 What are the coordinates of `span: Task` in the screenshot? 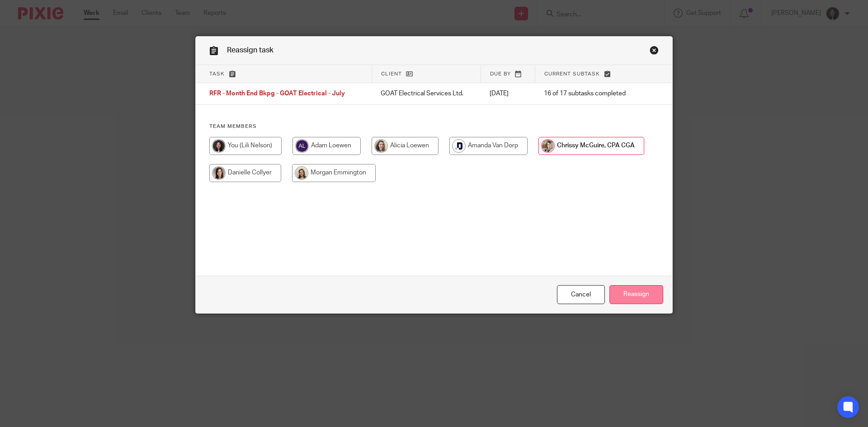 It's located at (217, 74).